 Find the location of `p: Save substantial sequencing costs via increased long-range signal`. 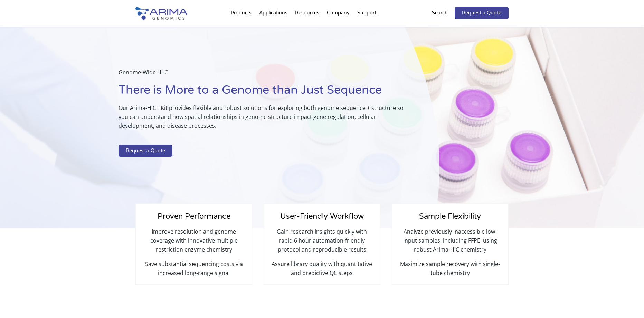

p: Save substantial sequencing costs via increased long-range signal is located at coordinates (194, 268).